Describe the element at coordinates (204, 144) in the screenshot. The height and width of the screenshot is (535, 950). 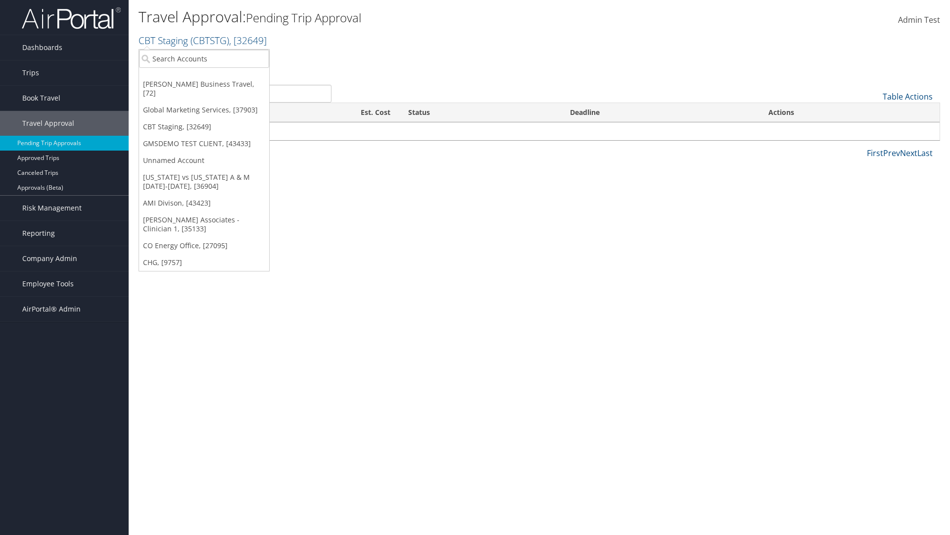
I see `a: GMSDEMO TEST CLIENT, [43433]` at that location.